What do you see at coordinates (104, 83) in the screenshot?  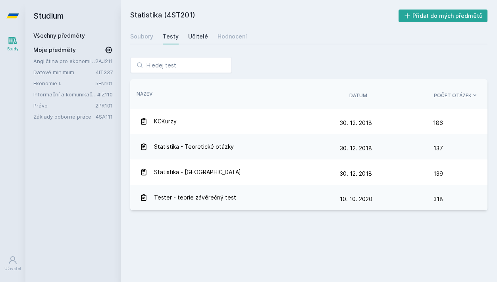 I see `a: 5EN101` at bounding box center [104, 83].